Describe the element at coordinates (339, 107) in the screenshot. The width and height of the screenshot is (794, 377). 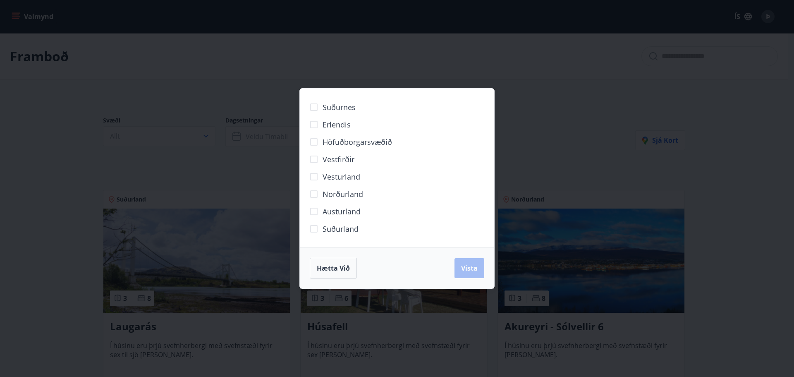
I see `span: Suðurnes` at that location.